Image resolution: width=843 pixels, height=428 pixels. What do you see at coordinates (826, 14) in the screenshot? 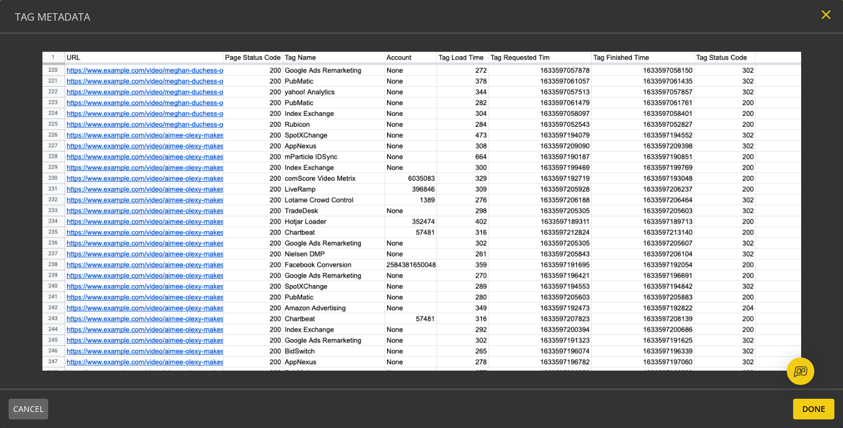
I see `mat-icon: close` at bounding box center [826, 14].